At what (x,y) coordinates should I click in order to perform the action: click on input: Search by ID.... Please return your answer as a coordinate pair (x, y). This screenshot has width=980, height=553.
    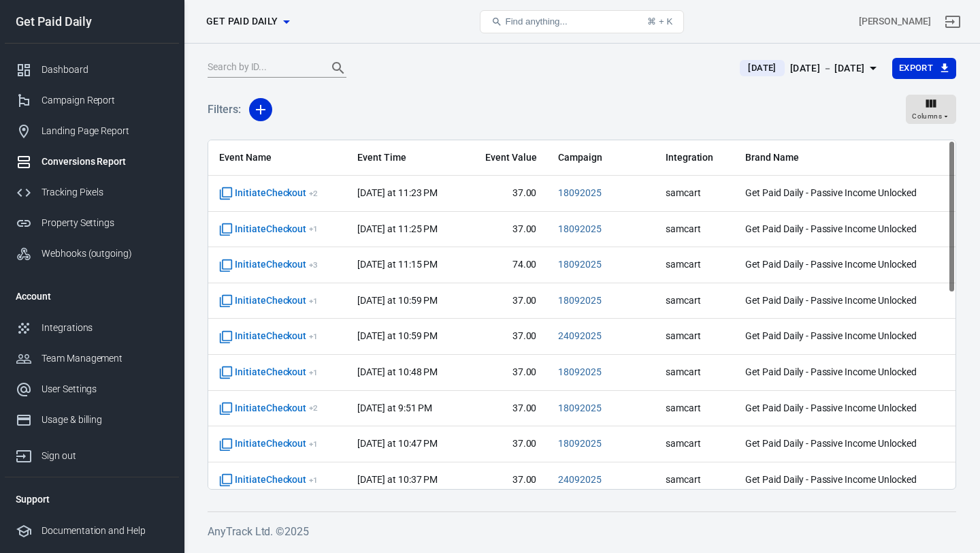
    Looking at the image, I should click on (262, 68).